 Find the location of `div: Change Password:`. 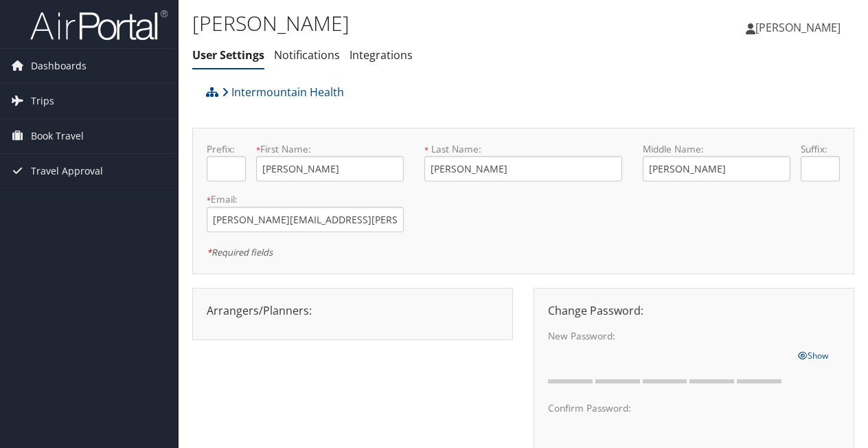

div: Change Password: is located at coordinates (694, 310).